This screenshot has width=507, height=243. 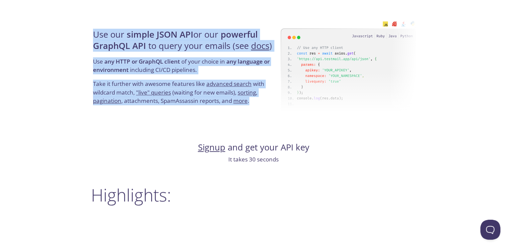 What do you see at coordinates (175, 40) in the screenshot?
I see `strong: powerful GraphQL API` at bounding box center [175, 40].